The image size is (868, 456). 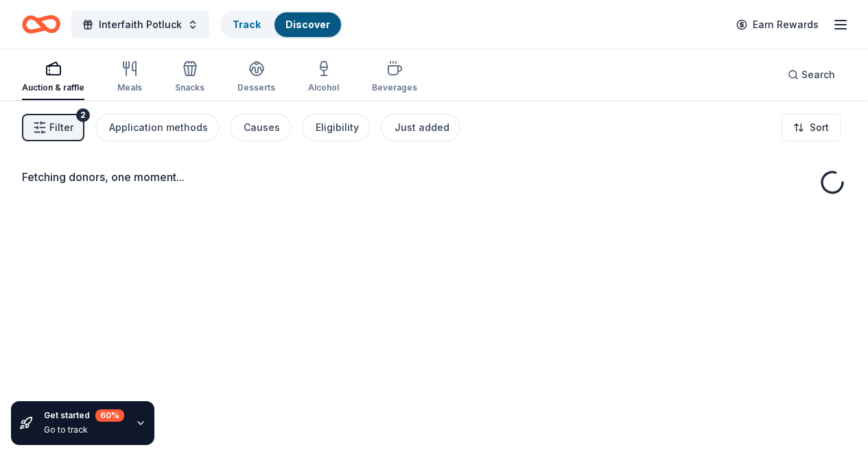 What do you see at coordinates (335, 127) in the screenshot?
I see `button: Eligibility` at bounding box center [335, 127].